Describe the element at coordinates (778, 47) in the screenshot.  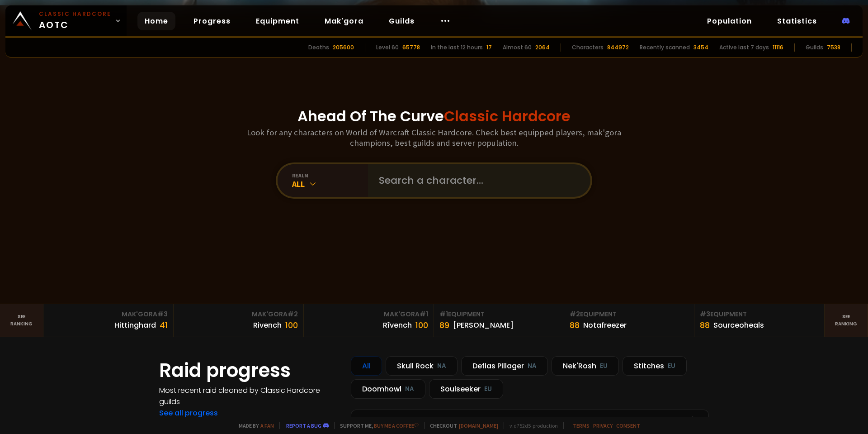
I see `div: 11116` at that location.